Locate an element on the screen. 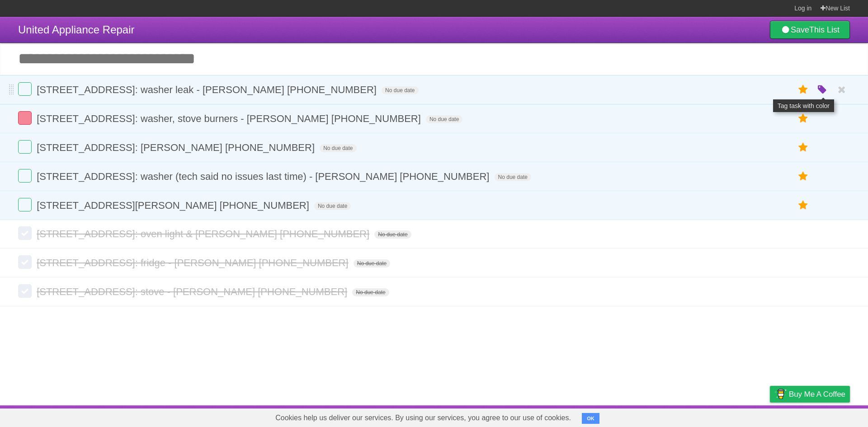 The image size is (868, 427). a: Buy me a coffee is located at coordinates (810, 394).